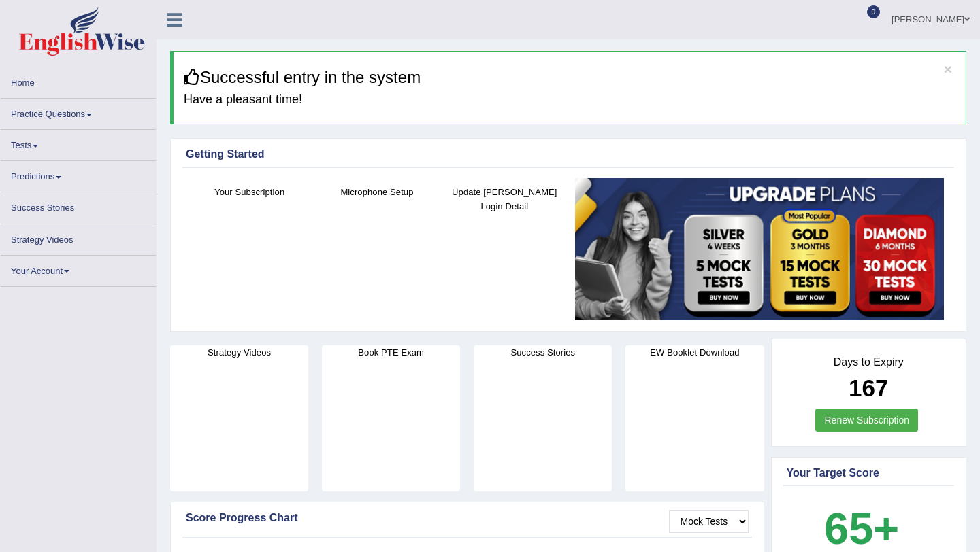 The height and width of the screenshot is (552, 980). What do you see at coordinates (570, 78) in the screenshot?
I see `h3: Successful entry in the system` at bounding box center [570, 78].